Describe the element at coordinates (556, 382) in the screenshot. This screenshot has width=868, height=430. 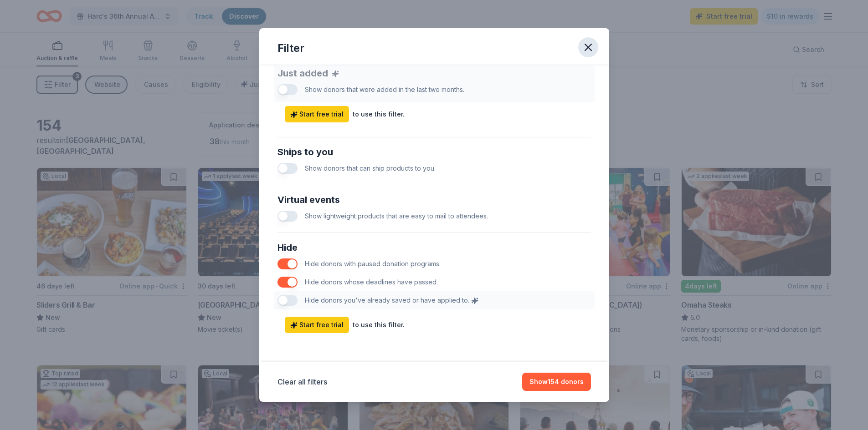
I see `button: Show154 donors` at that location.